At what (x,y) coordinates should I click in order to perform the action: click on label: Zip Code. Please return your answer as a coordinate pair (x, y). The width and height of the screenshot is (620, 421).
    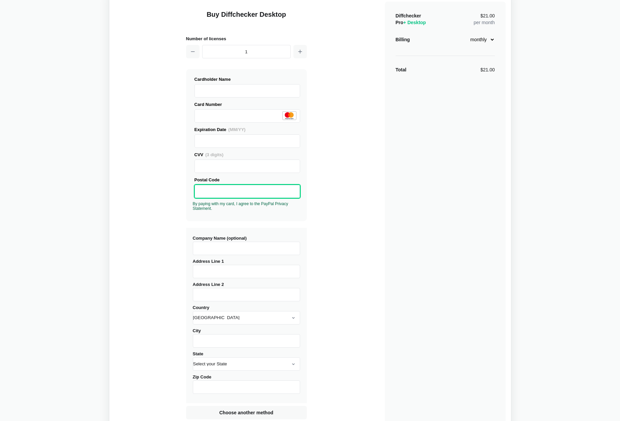
    Looking at the image, I should click on (246, 384).